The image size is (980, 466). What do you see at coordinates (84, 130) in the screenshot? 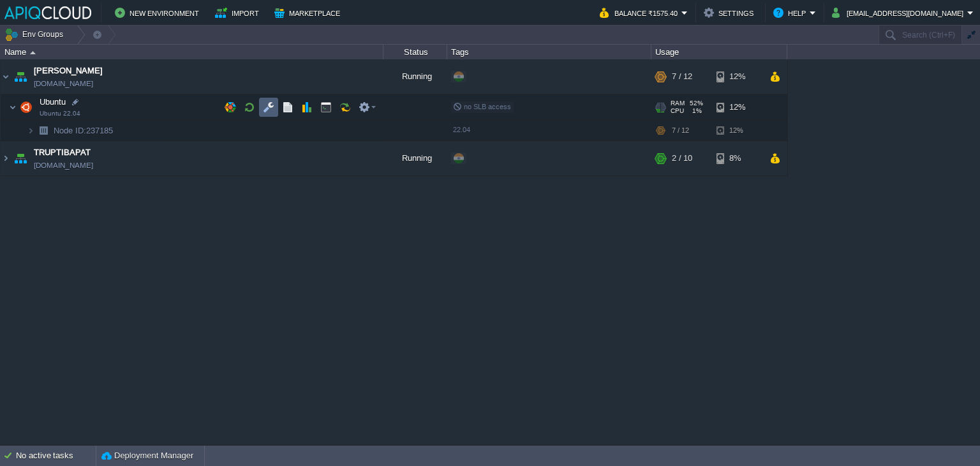
I see `a: Node ID:237185` at bounding box center [84, 130].